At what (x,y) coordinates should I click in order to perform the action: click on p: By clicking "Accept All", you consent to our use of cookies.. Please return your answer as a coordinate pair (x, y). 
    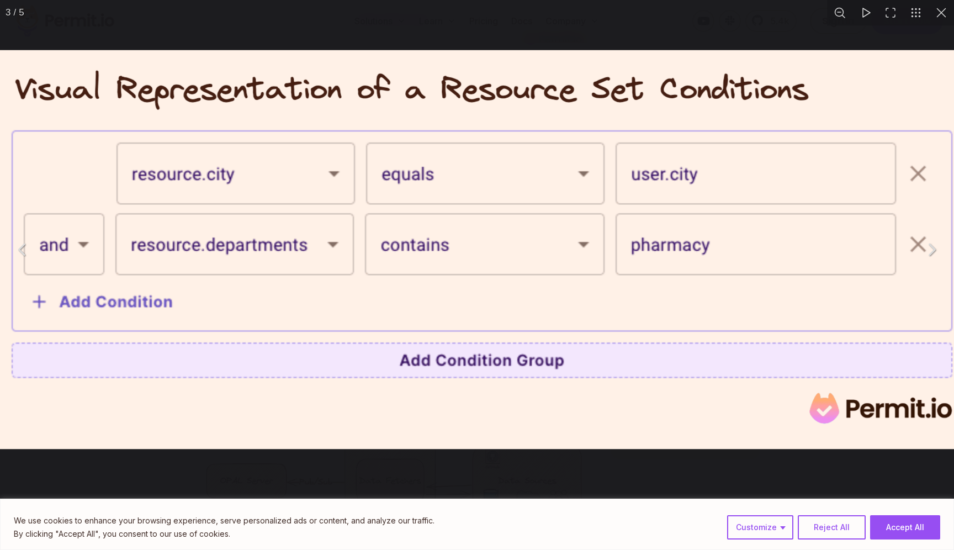
    Looking at the image, I should click on (224, 534).